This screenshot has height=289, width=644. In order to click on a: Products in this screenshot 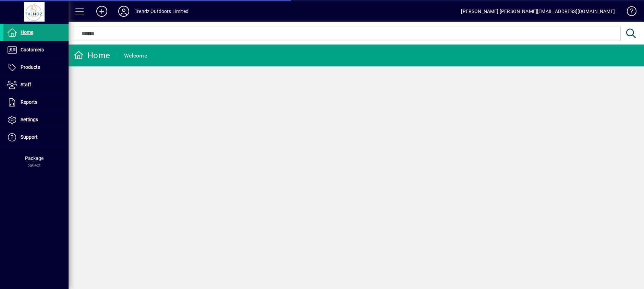, I will do `click(36, 68)`.